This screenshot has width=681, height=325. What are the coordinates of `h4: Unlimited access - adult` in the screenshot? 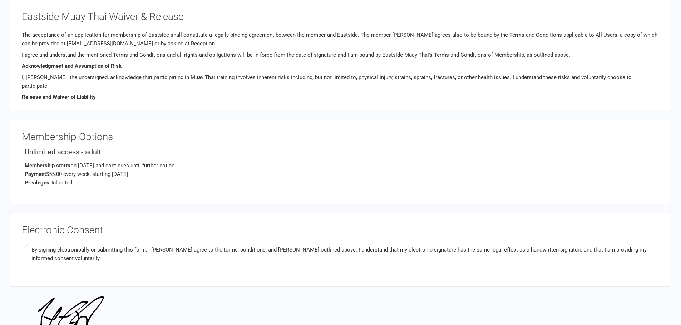 It's located at (342, 152).